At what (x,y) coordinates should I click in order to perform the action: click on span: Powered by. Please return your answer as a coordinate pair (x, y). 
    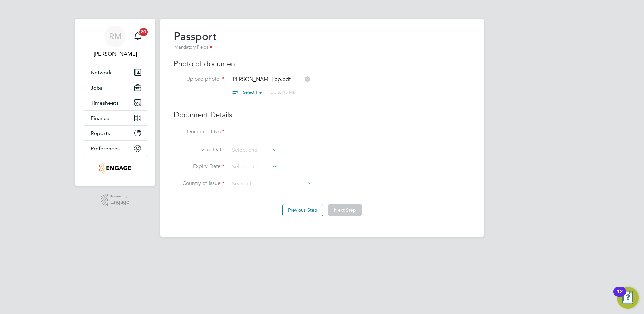
    Looking at the image, I should click on (120, 196).